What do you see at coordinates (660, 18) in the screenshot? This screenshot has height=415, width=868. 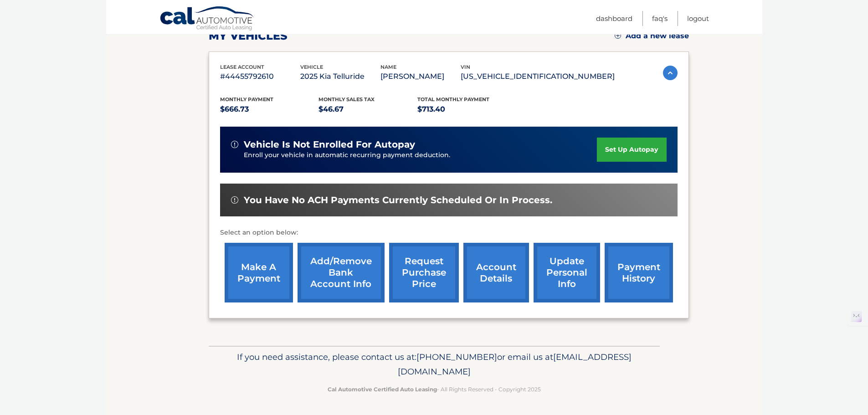 I see `a: FAQ's` at bounding box center [660, 18].